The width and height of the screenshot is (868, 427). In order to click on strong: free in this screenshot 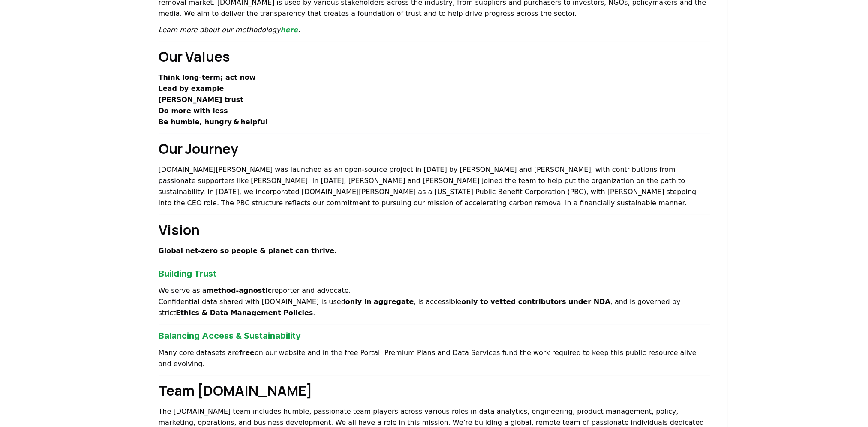, I will do `click(246, 352)`.